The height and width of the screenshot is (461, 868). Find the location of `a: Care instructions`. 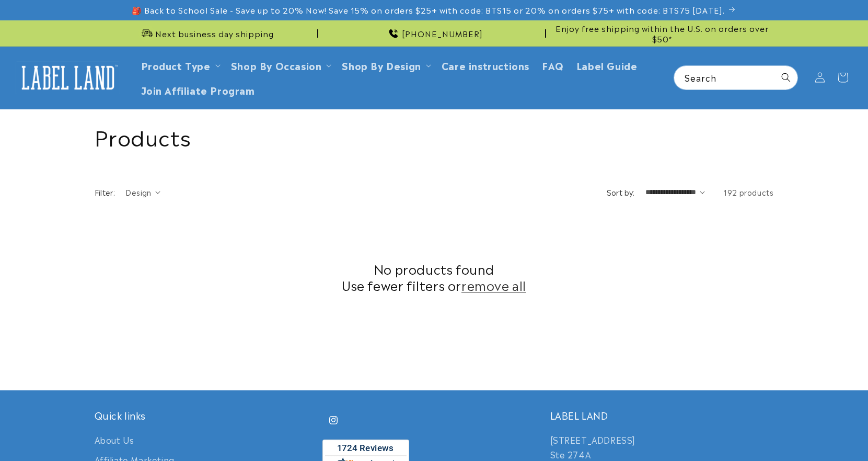

a: Care instructions is located at coordinates (485, 65).